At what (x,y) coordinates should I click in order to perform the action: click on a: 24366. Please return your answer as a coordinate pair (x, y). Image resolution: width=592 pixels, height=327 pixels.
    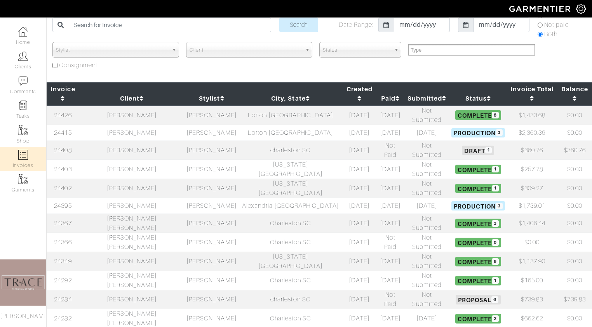
    Looking at the image, I should click on (63, 242).